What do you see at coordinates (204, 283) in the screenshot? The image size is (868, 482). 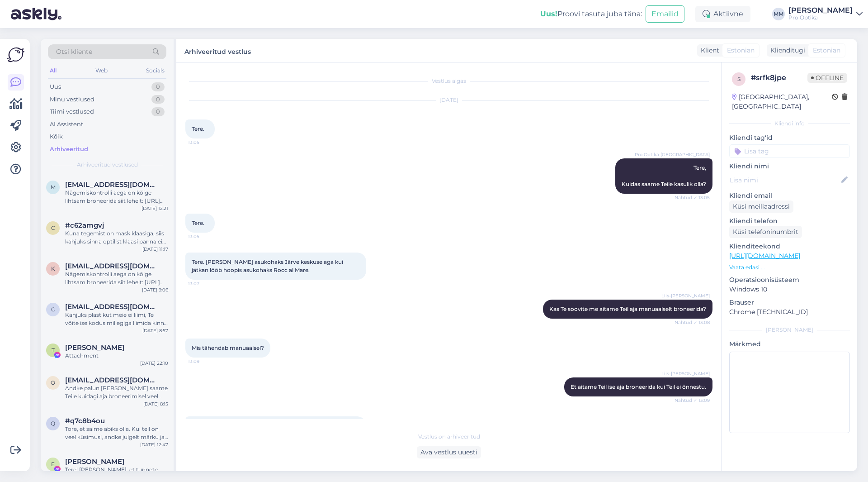 I see `span: 13:07` at bounding box center [204, 283].